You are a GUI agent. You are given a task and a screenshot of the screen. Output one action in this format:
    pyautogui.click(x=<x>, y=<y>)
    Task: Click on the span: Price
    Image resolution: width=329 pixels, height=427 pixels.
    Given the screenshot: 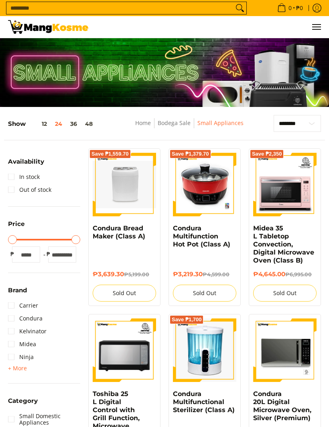 What is the action you would take?
    pyautogui.click(x=16, y=223)
    